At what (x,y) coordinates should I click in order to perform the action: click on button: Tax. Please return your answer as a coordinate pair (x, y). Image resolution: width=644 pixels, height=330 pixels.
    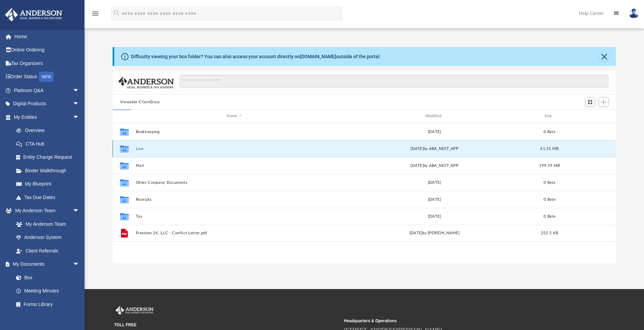
    Looking at the image, I should click on (234, 216).